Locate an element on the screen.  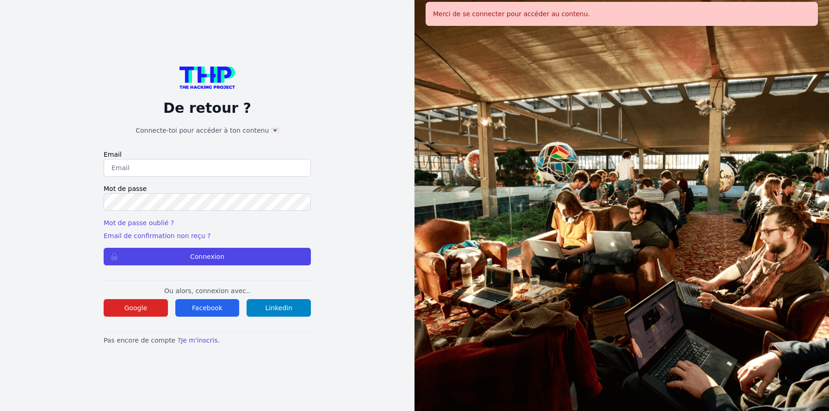
div: Merci de se connecter pour accéder au contenu. is located at coordinates (622, 14).